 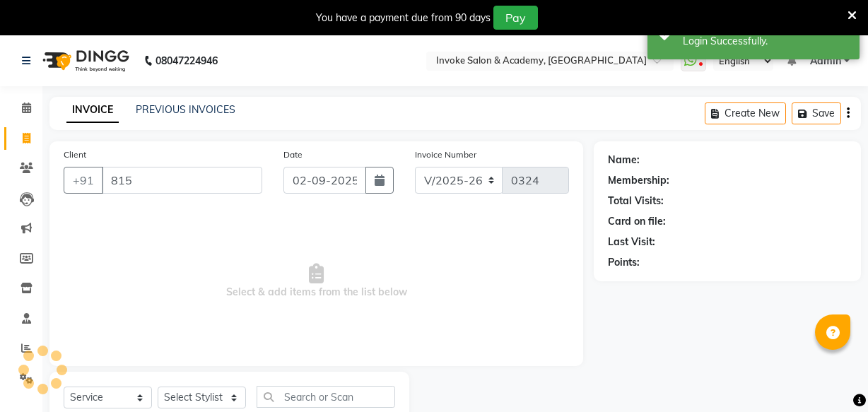 What do you see at coordinates (515, 18) in the screenshot?
I see `button: Pay` at bounding box center [515, 18].